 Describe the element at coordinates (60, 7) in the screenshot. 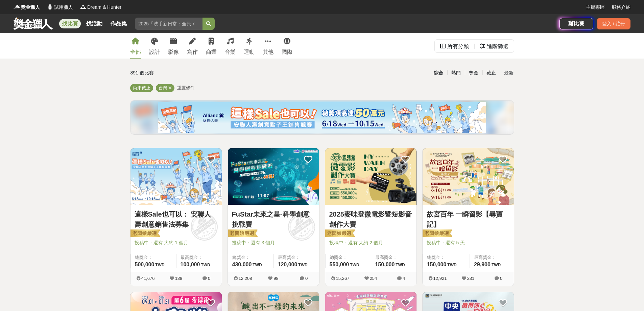

I see `a: Logo試用獵人` at that location.